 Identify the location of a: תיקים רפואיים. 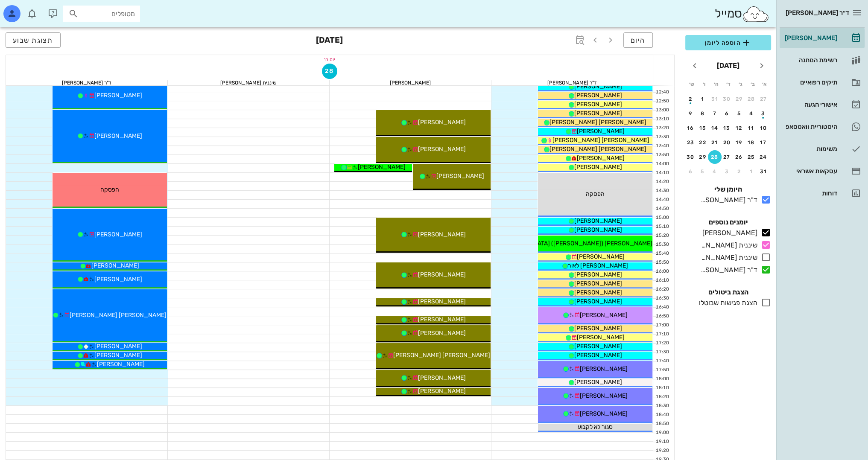
(822, 83).